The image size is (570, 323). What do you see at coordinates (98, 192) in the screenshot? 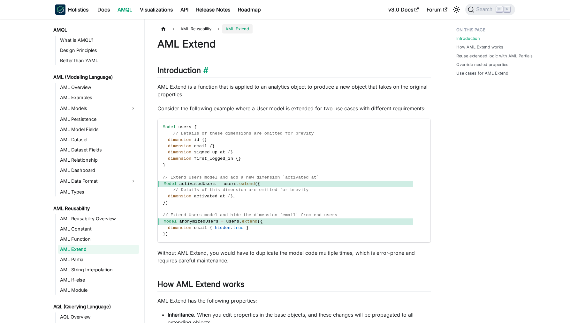
I see `a: AML Types` at bounding box center [98, 192].